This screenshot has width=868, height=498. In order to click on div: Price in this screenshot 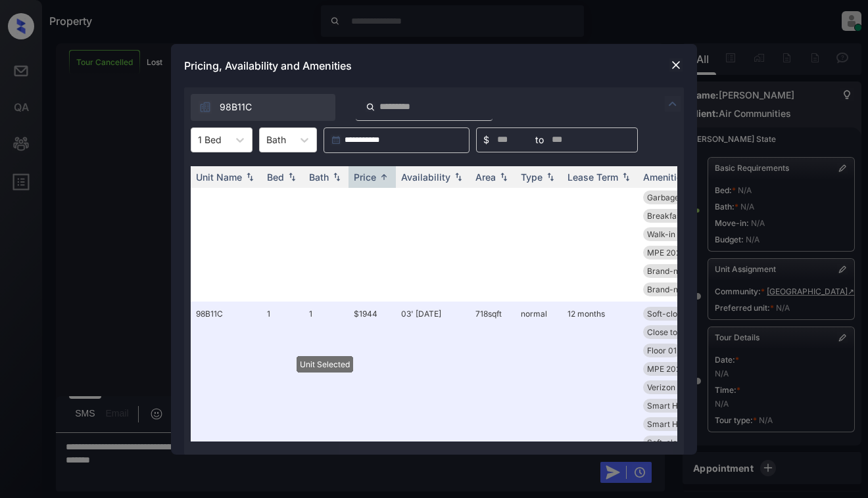, I will do `click(365, 177)`.